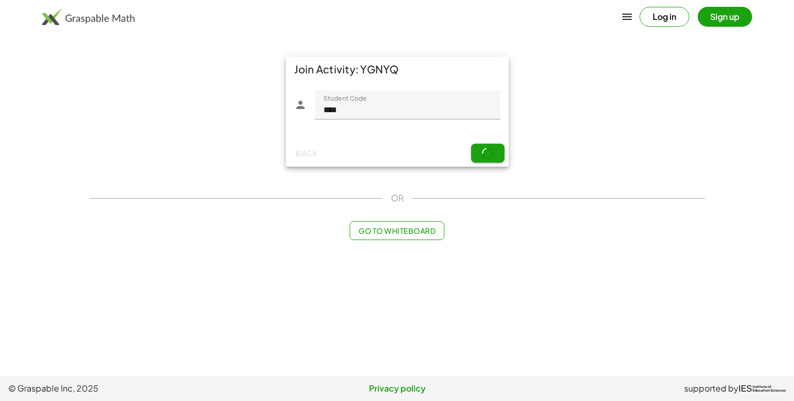  I want to click on button: Log in, so click(665, 17).